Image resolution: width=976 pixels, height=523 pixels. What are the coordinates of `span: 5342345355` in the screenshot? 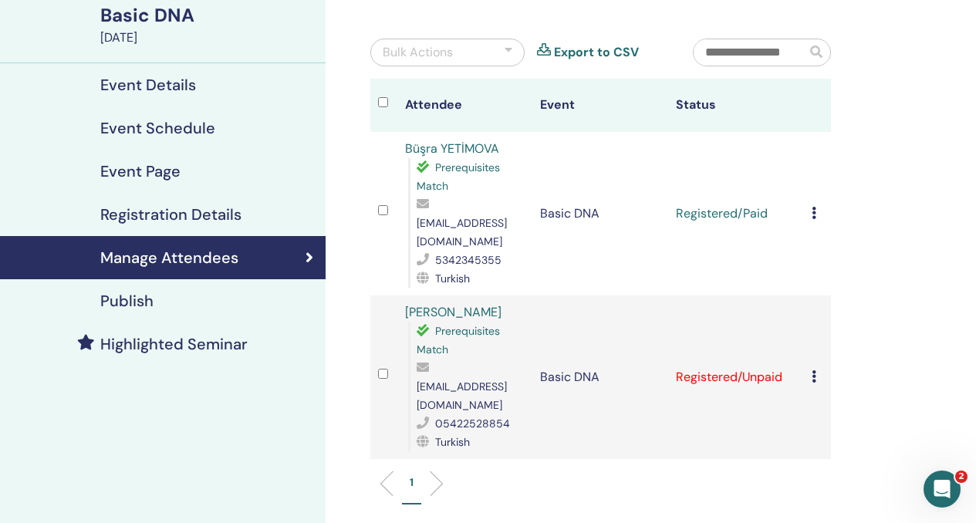 It's located at (468, 260).